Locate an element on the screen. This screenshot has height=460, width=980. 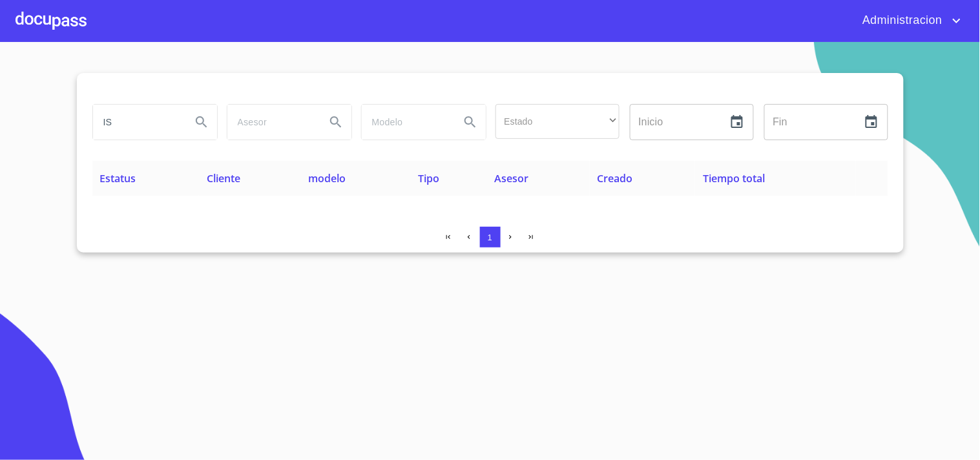
button: 1 is located at coordinates (490, 237).